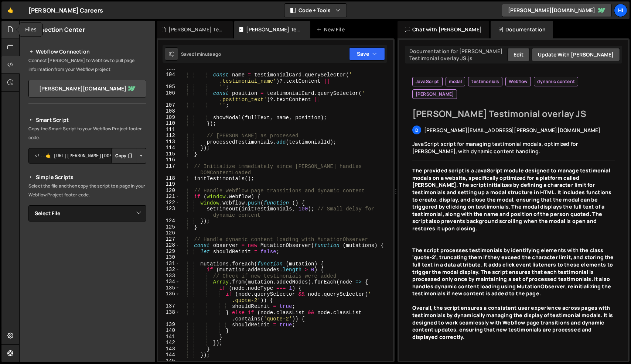 Image resolution: width=631 pixels, height=364 pixels. I want to click on div: 128, so click(169, 245).